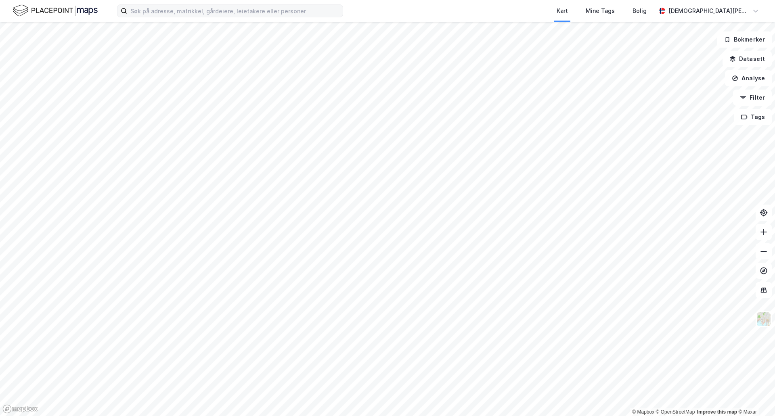 This screenshot has width=775, height=416. What do you see at coordinates (20, 409) in the screenshot?
I see `a: Mapbox homepage` at bounding box center [20, 409].